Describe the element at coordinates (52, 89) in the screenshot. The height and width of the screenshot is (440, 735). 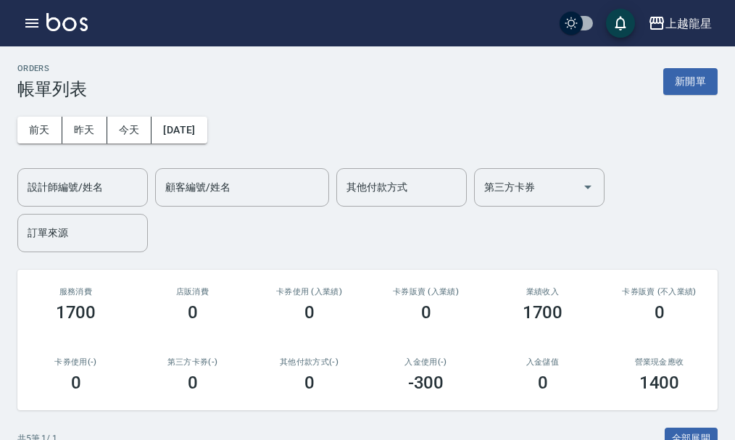
I see `h3: 帳單列表` at that location.